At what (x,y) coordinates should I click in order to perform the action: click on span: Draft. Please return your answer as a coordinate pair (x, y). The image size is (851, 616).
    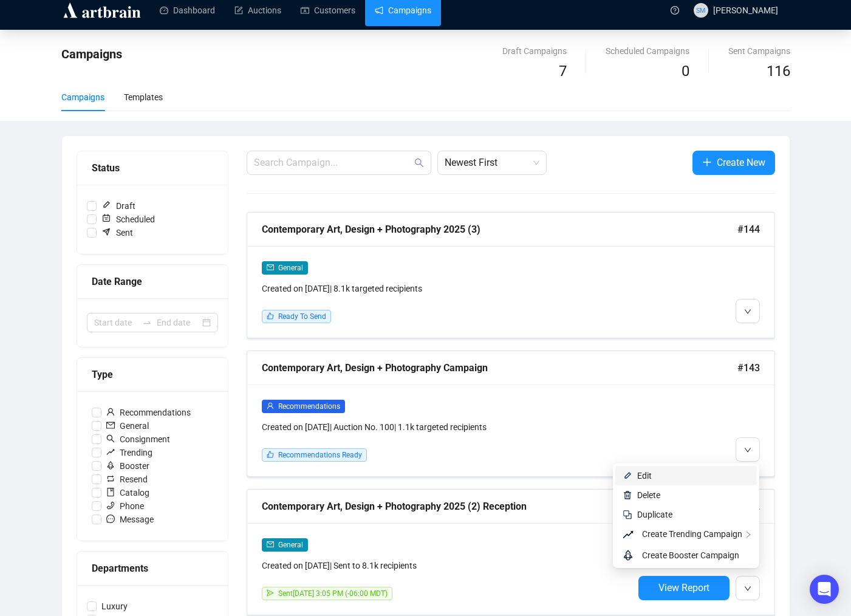
    Looking at the image, I should click on (118, 206).